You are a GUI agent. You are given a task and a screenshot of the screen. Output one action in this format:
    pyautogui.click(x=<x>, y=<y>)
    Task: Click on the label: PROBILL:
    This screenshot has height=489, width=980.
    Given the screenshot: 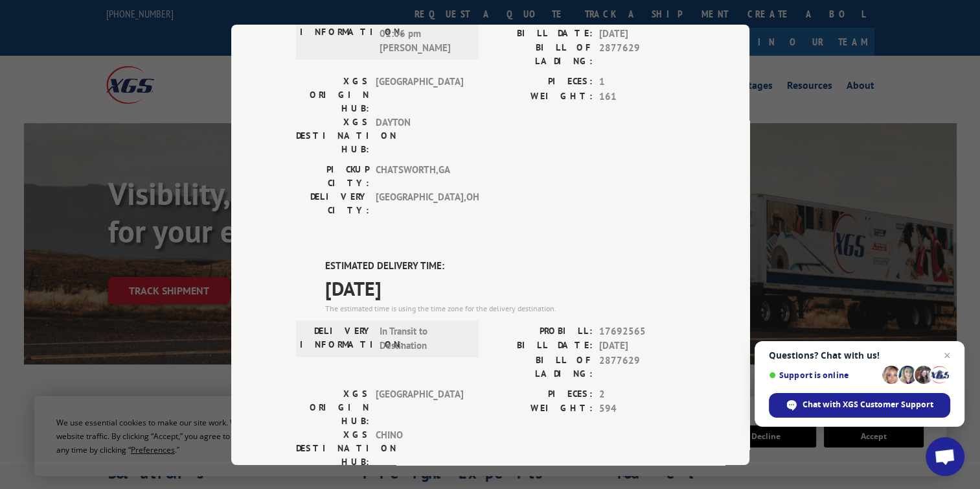 What is the action you would take?
    pyautogui.click(x=541, y=331)
    